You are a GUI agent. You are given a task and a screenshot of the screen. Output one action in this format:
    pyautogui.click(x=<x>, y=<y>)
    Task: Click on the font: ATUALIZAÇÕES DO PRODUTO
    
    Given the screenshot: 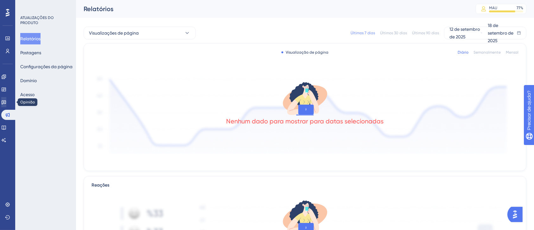 What is the action you would take?
    pyautogui.click(x=37, y=20)
    